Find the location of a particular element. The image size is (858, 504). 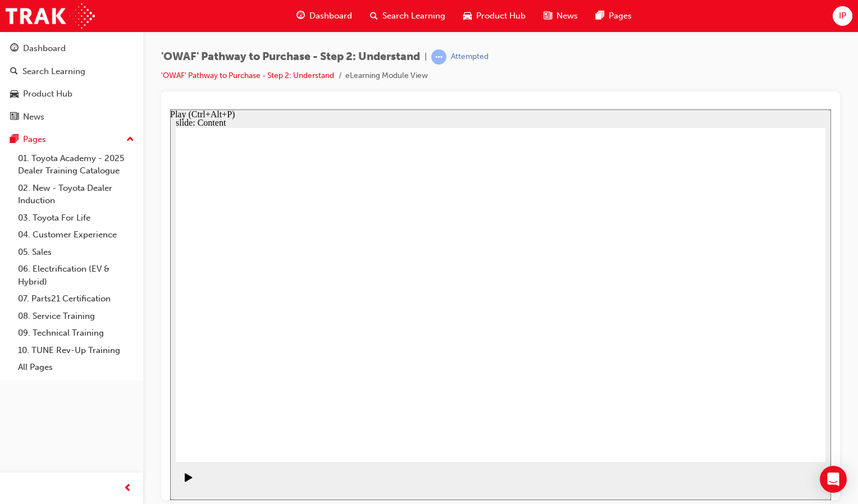

a: news-iconNews is located at coordinates (560, 16).